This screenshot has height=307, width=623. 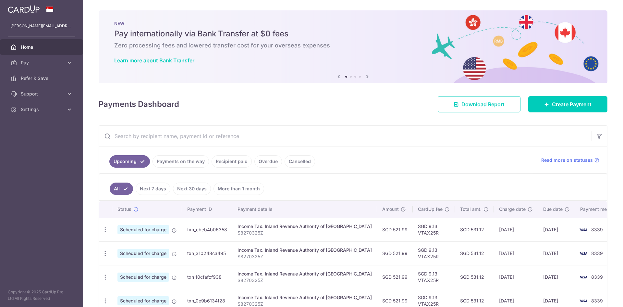 What do you see at coordinates (154, 60) in the screenshot?
I see `a: Learn more about Bank Transfer` at bounding box center [154, 60].